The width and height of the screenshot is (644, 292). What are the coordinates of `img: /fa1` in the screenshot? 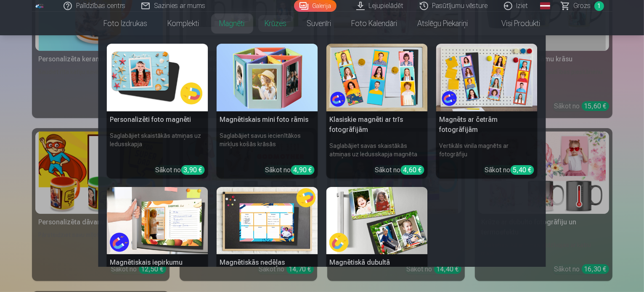 It's located at (40, 6).